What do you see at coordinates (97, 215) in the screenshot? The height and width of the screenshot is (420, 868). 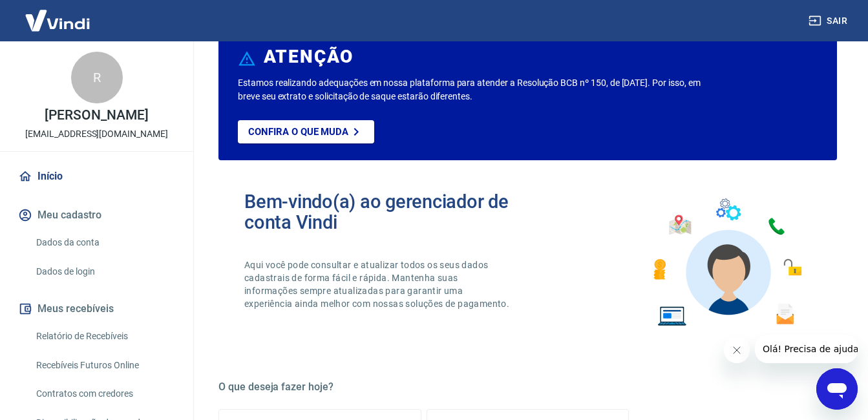 I see `button: Meu cadastro` at bounding box center [97, 215].